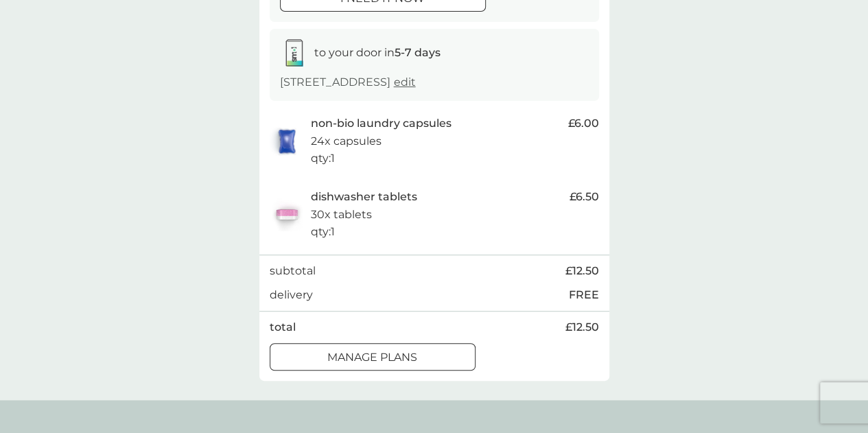 The height and width of the screenshot is (433, 868). Describe the element at coordinates (417, 52) in the screenshot. I see `strong: 5-7 days` at that location.